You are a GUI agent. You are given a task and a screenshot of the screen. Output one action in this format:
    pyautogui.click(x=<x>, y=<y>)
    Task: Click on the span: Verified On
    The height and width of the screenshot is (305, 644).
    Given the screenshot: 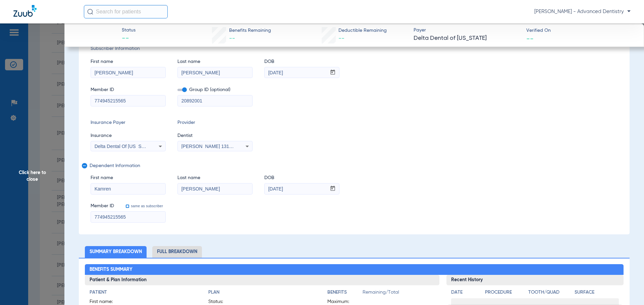 What is the action you would take?
    pyautogui.click(x=580, y=30)
    